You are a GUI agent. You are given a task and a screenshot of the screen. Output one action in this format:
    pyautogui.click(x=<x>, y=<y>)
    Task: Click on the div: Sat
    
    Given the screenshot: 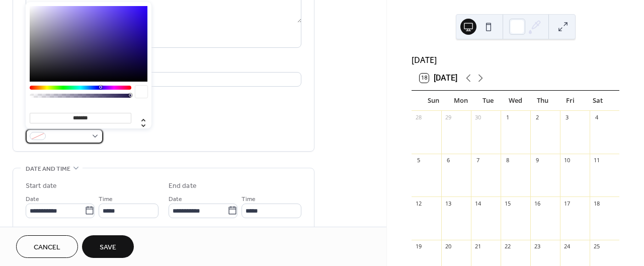 What is the action you would take?
    pyautogui.click(x=598, y=101)
    